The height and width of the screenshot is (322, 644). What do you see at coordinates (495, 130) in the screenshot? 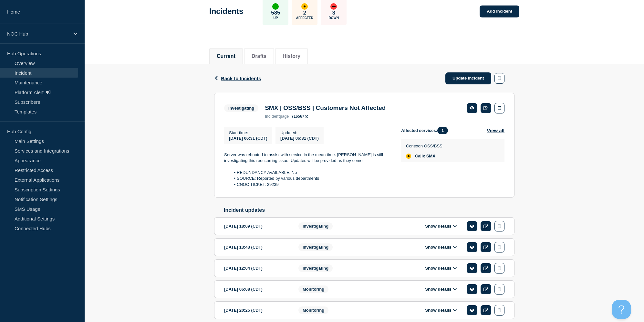
I see `button: View all` at bounding box center [495, 130].